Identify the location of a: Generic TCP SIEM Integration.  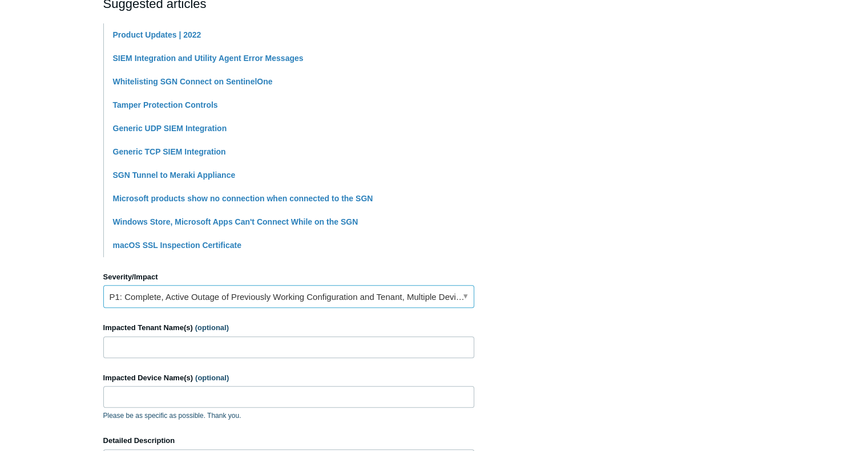
(170, 151).